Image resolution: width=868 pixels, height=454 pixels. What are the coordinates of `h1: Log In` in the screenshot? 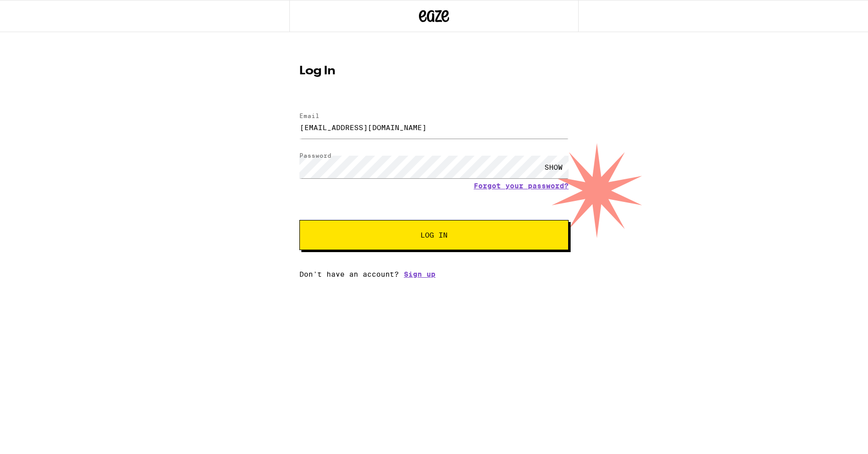 It's located at (434, 71).